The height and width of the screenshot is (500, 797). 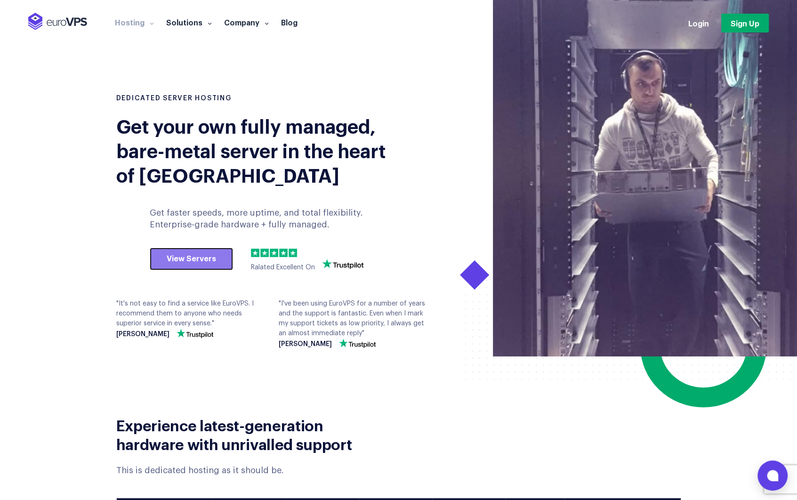 What do you see at coordinates (246, 22) in the screenshot?
I see `a: Company` at bounding box center [246, 22].